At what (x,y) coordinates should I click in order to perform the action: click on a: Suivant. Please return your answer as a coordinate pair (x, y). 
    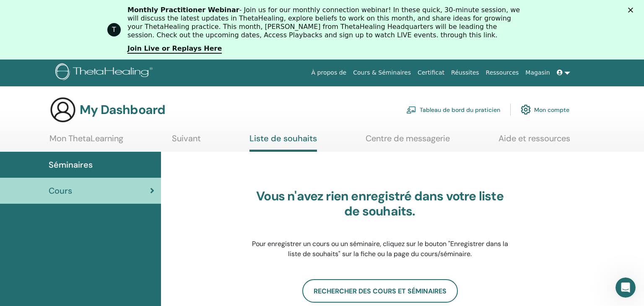
    Looking at the image, I should click on (186, 141).